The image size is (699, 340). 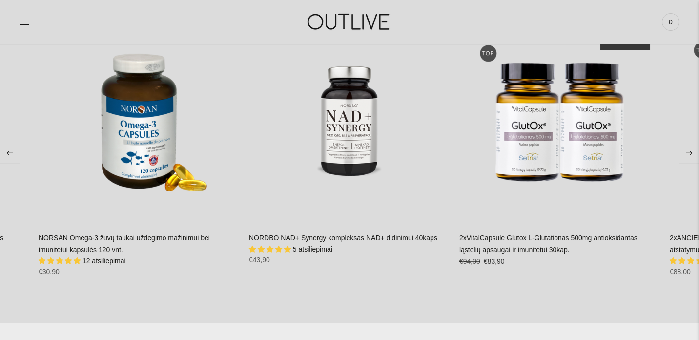 I want to click on span: €30,90, so click(x=49, y=271).